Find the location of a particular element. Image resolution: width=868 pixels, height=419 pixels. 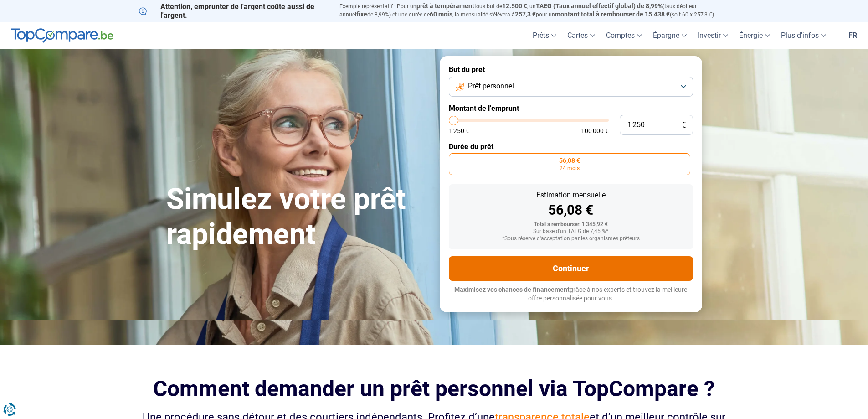

div: Estimation mensuelle is located at coordinates (571, 195).